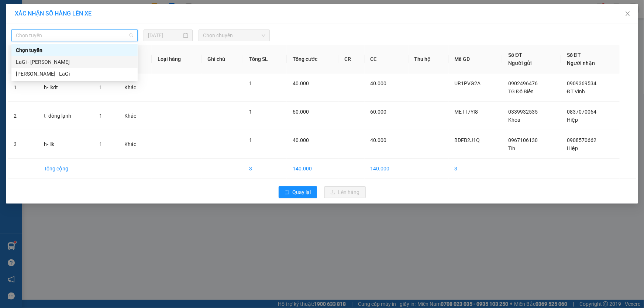 This screenshot has width=644, height=308. Describe the element at coordinates (582, 84) in the screenshot. I see `span: 0909369534` at that location.